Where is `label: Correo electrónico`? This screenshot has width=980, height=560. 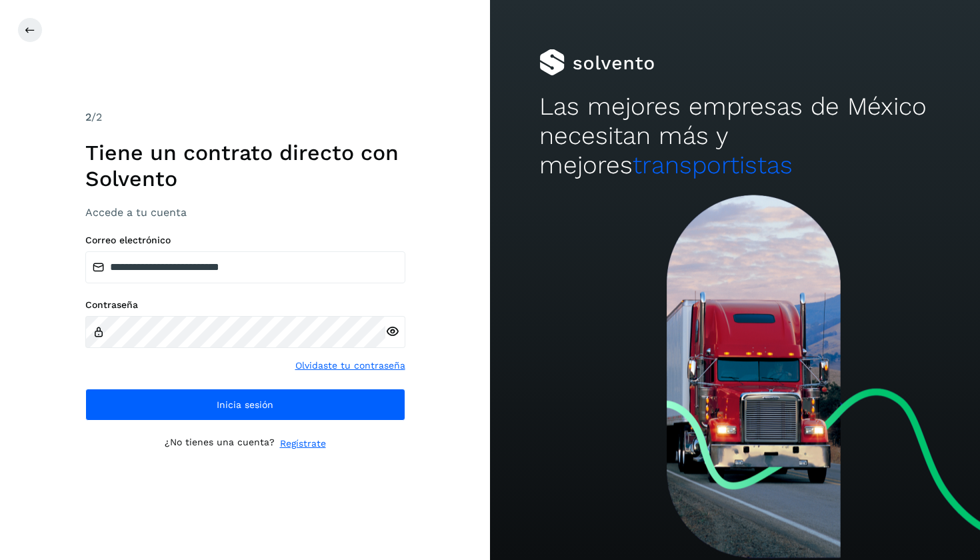
label: Correo electrónico is located at coordinates (245, 240).